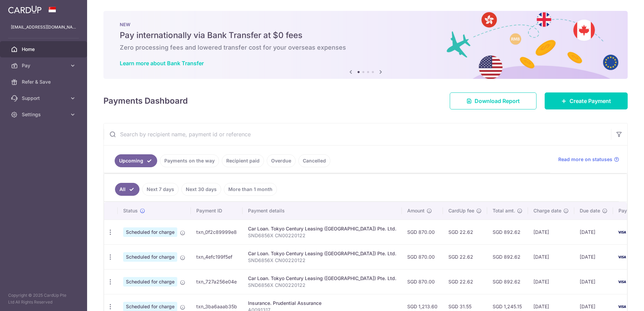 This screenshot has height=311, width=644. I want to click on td: txn_0f2c89999e8, so click(217, 232).